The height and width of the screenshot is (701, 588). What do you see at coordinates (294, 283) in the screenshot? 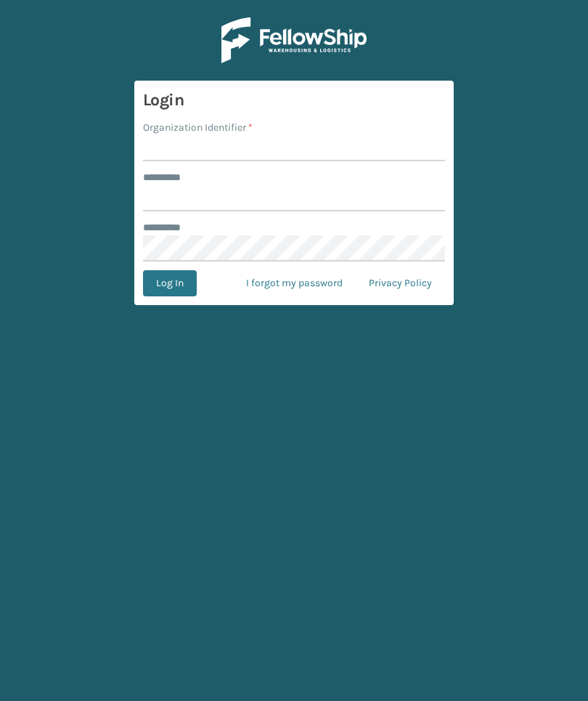
I see `a: I forgot my password` at bounding box center [294, 283].